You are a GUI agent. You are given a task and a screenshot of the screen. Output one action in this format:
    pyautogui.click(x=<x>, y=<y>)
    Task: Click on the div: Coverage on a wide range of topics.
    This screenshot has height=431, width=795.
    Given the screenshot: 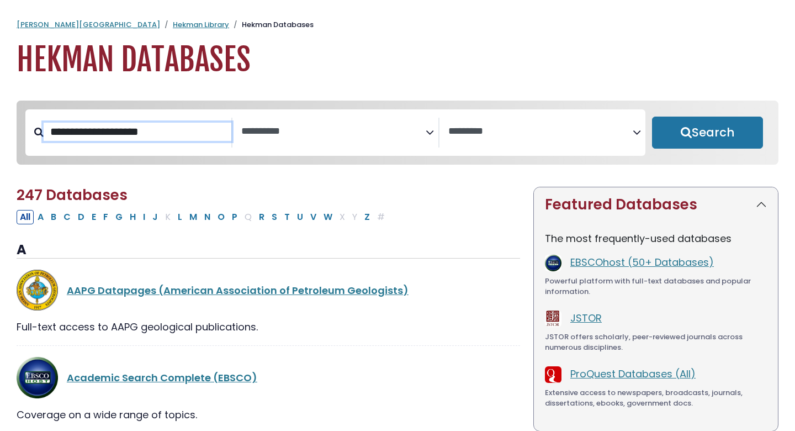 What is the action you would take?
    pyautogui.click(x=268, y=414)
    